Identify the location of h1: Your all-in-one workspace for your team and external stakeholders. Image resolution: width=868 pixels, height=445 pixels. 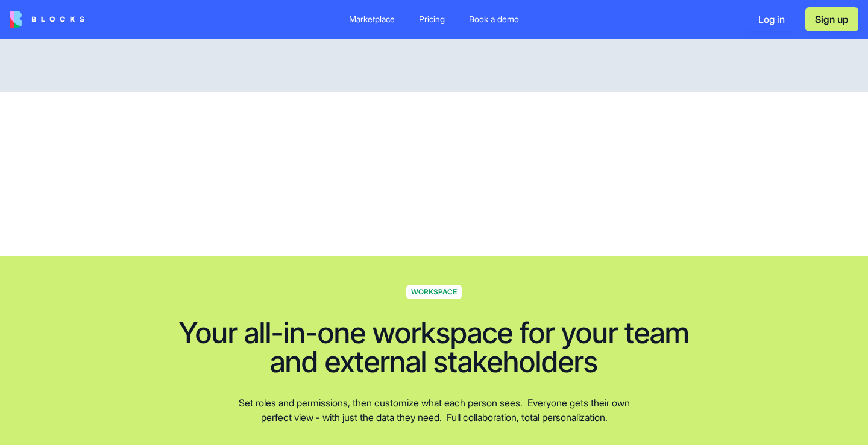
(434, 348).